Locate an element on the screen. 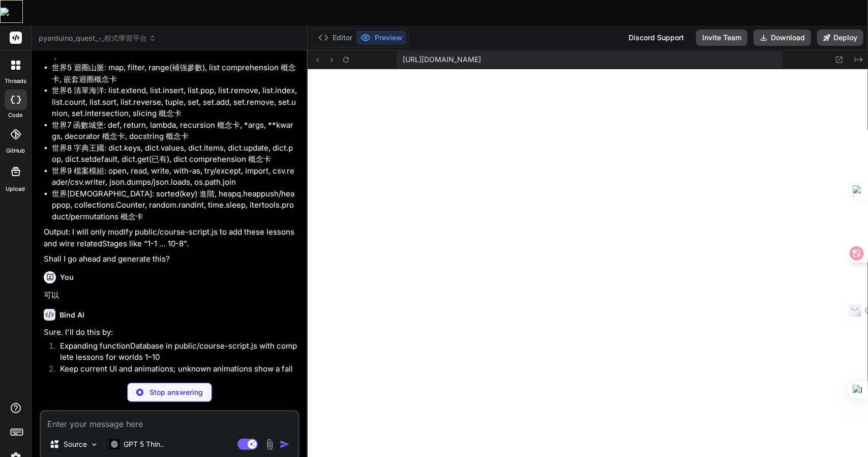 The image size is (868, 457). p: 可以 is located at coordinates (170, 295).